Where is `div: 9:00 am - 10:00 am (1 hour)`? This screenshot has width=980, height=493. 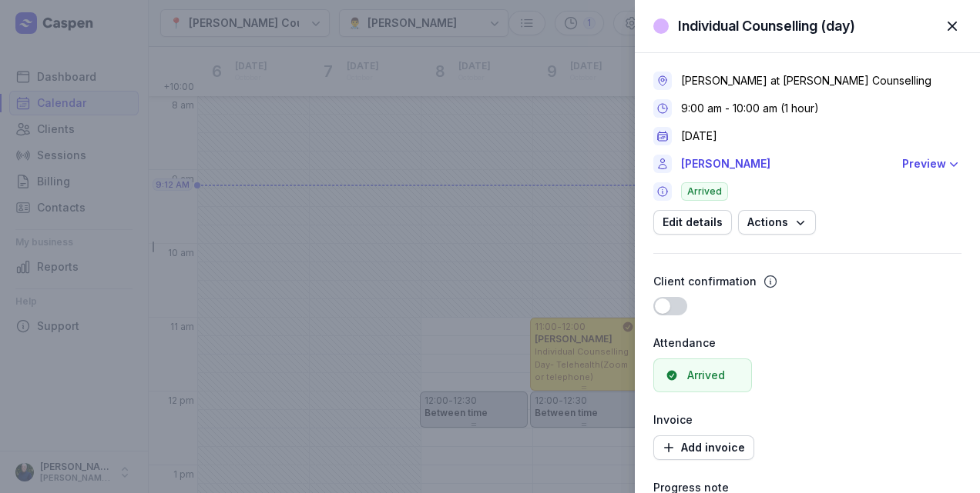
div: 9:00 am - 10:00 am (1 hour) is located at coordinates (749, 109).